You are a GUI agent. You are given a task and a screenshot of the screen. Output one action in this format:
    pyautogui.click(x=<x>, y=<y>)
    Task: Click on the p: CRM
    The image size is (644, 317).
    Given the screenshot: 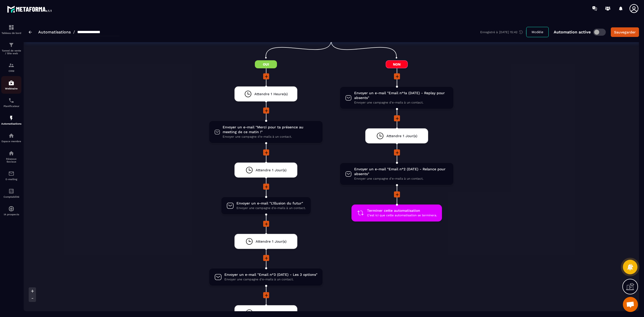 What is the action you would take?
    pyautogui.click(x=11, y=71)
    